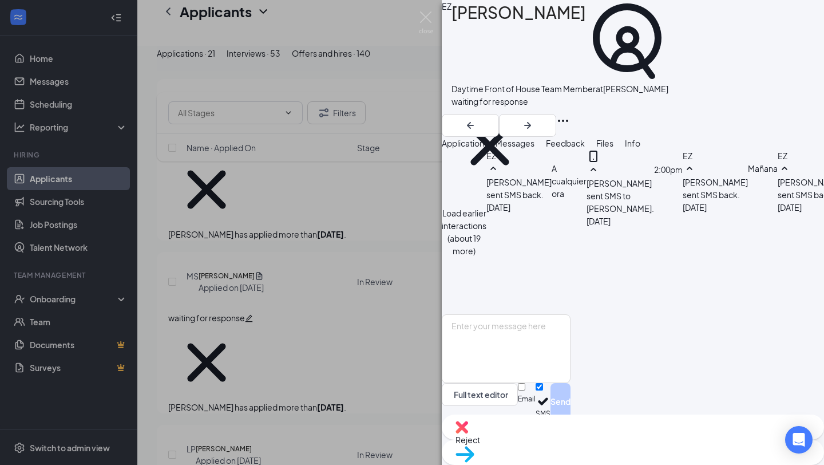 This screenshot has width=824, height=465. Describe the element at coordinates (521, 386) in the screenshot. I see `input: Email` at that location.